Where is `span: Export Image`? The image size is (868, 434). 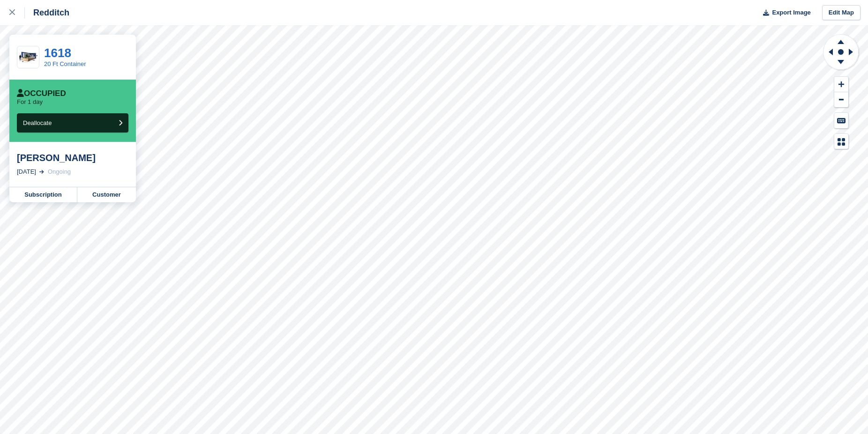
span: Export Image is located at coordinates (792, 13).